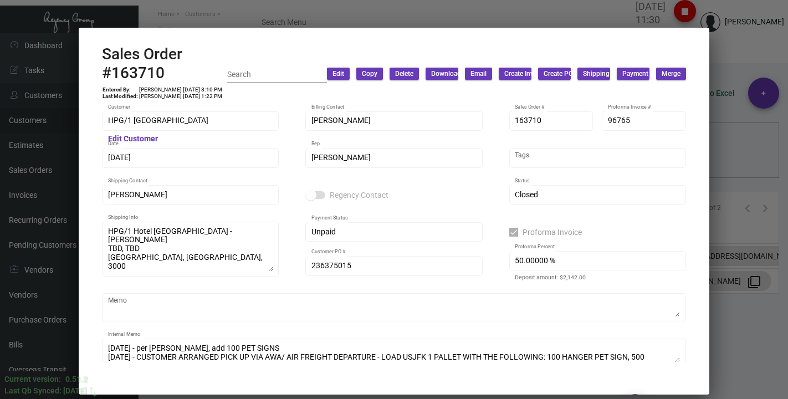 This screenshot has height=399, width=788. Describe the element at coordinates (552, 232) in the screenshot. I see `span: Proforma Invoice` at that location.